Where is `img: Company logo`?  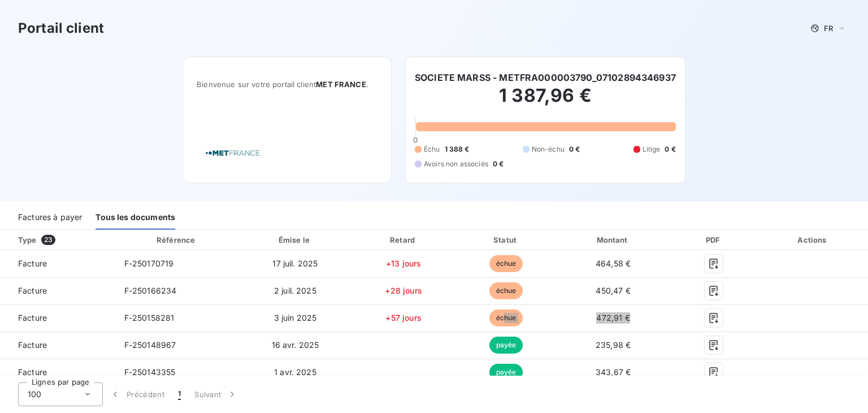 img: Company logo is located at coordinates (233, 153).